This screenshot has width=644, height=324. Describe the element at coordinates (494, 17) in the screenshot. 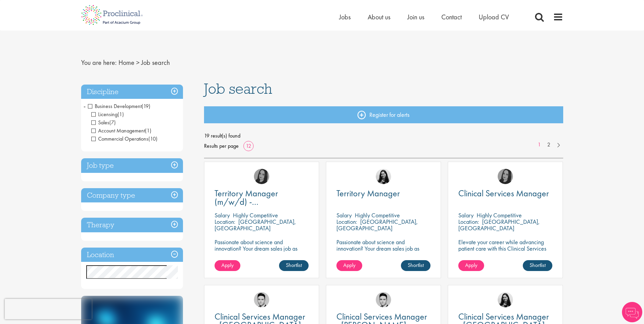

I see `span: Upload CV` at that location.